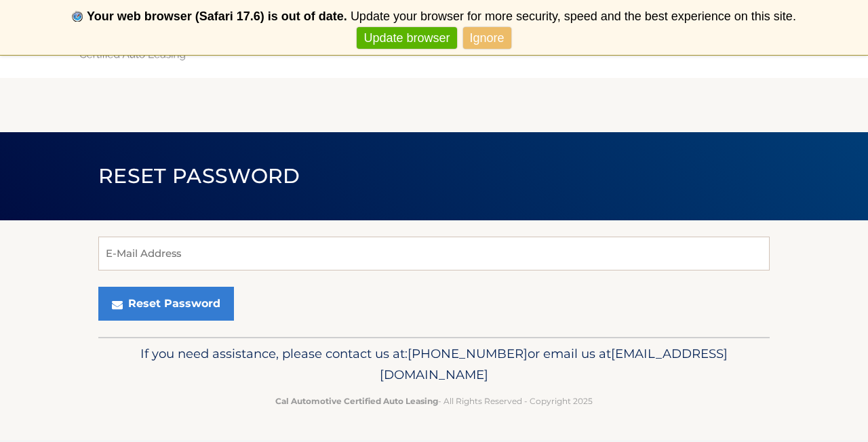  Describe the element at coordinates (407, 38) in the screenshot. I see `a: Update browser` at that location.